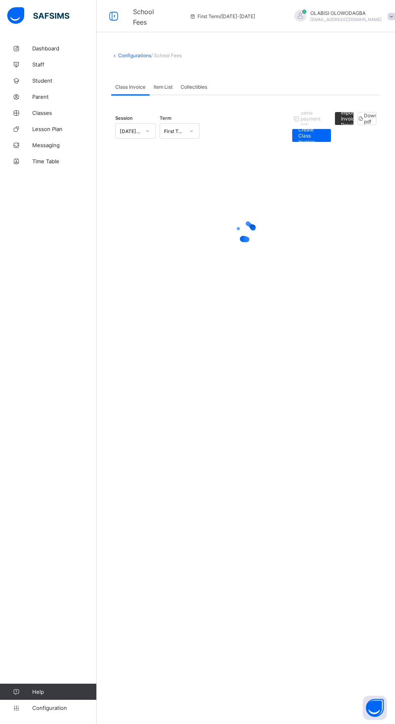  I want to click on span: / School Fees, so click(166, 55).